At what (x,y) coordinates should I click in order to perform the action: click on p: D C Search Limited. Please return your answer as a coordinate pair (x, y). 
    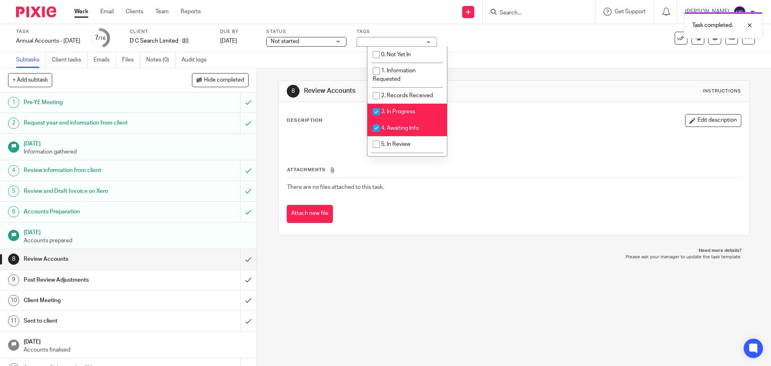
    Looking at the image, I should click on (154, 41).